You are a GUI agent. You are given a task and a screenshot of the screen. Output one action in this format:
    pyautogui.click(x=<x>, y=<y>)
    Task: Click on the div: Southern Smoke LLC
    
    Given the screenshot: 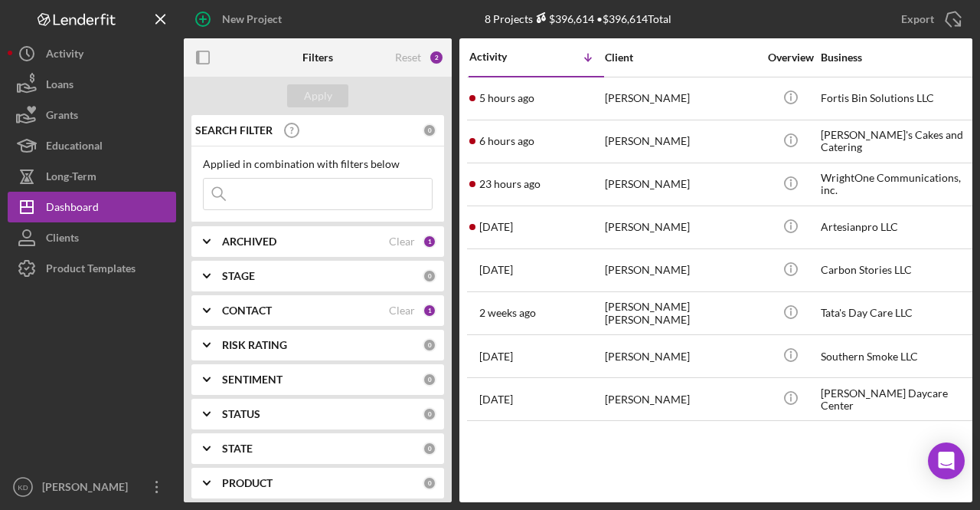 What is the action you would take?
    pyautogui.click(x=898, y=356)
    